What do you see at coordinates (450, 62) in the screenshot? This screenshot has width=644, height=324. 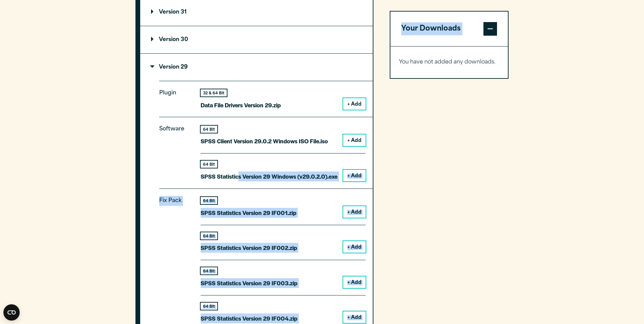 I see `div: Your Downloads` at bounding box center [450, 62].